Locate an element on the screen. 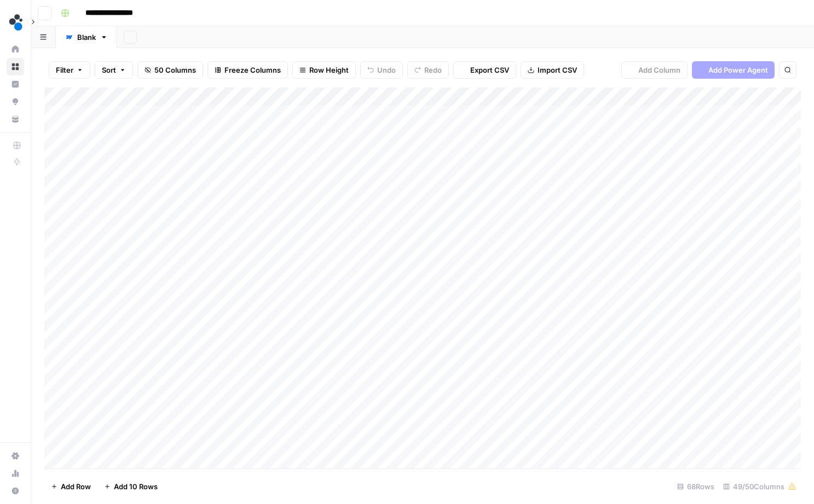 This screenshot has height=504, width=814. button: Filter is located at coordinates (69, 70).